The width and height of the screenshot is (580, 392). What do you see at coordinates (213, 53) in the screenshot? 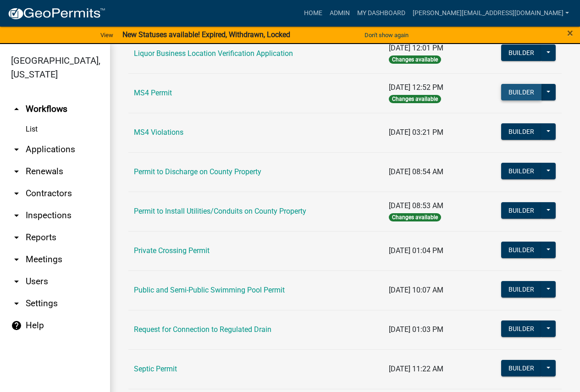
I see `a: Liquor Business Location Verification Application` at bounding box center [213, 53].